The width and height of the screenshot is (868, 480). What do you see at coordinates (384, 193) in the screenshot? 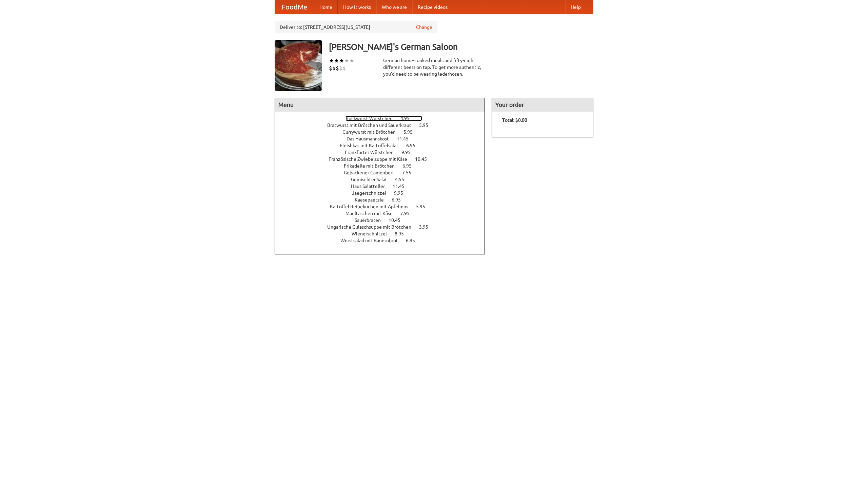
I see `a: Jaegerschnitzel 9.95` at bounding box center [384, 193].